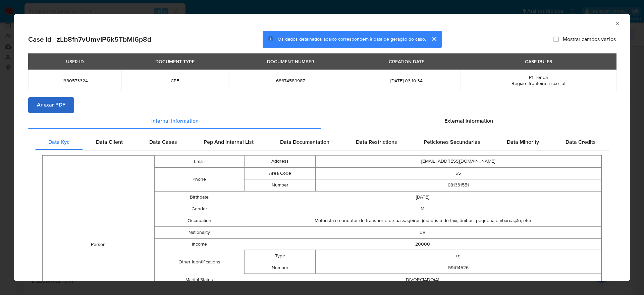 The image size is (644, 295). Describe the element at coordinates (589, 39) in the screenshot. I see `span: Mostrar campos vazios` at that location.